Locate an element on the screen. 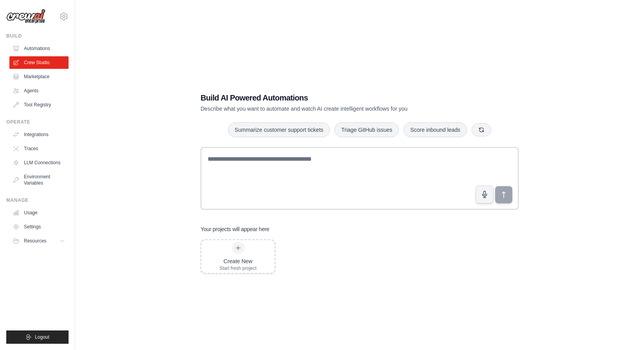  p: Describe what you want to automate and watch AI create intelligent workflows for you is located at coordinates (332, 109).